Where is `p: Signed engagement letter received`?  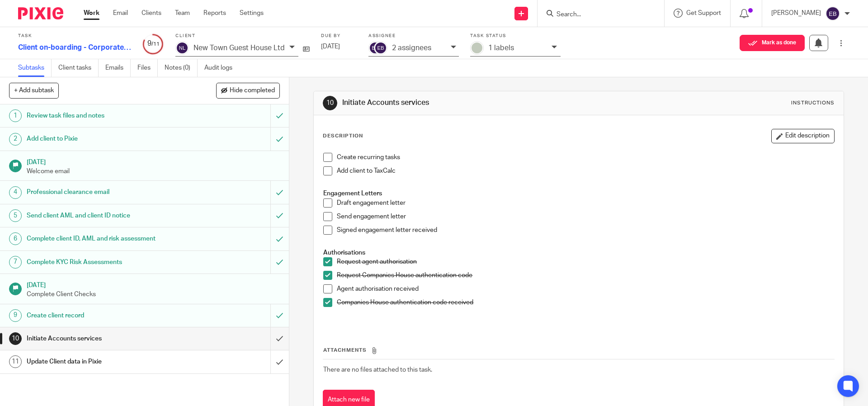
p: Signed engagement letter received is located at coordinates (585, 230).